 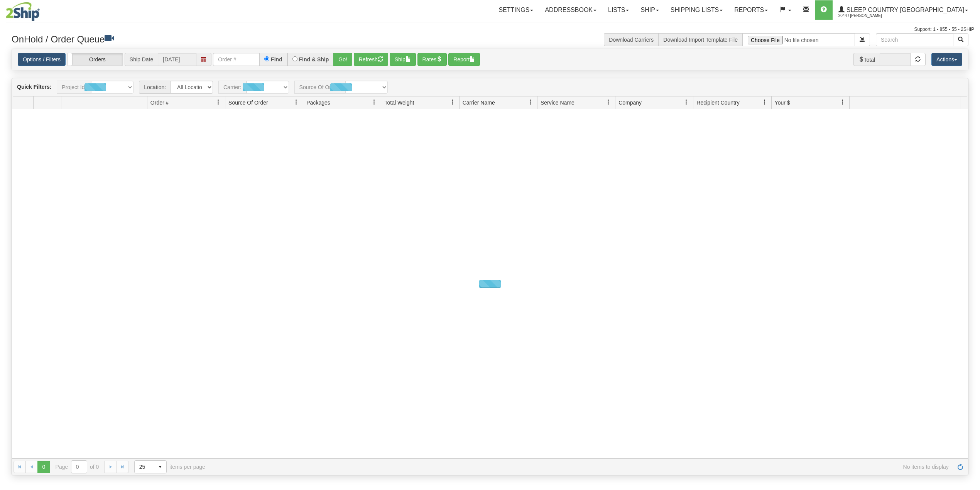 What do you see at coordinates (571, 10) in the screenshot?
I see `a: Addressbook` at bounding box center [571, 10].